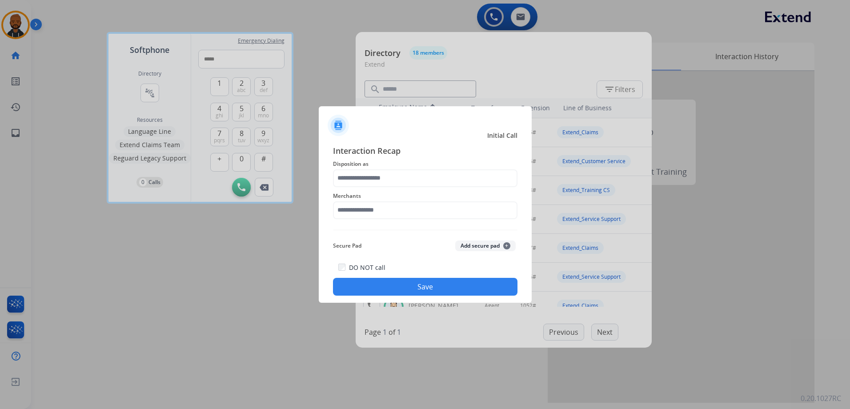  I want to click on button: Add secure pad+, so click(486, 246).